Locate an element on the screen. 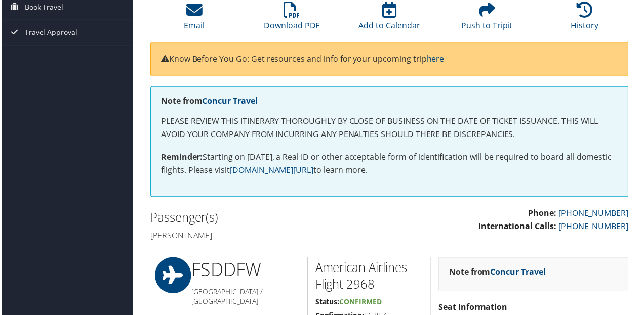 The image size is (644, 315). a: Push to Tripit is located at coordinates (488, 19).